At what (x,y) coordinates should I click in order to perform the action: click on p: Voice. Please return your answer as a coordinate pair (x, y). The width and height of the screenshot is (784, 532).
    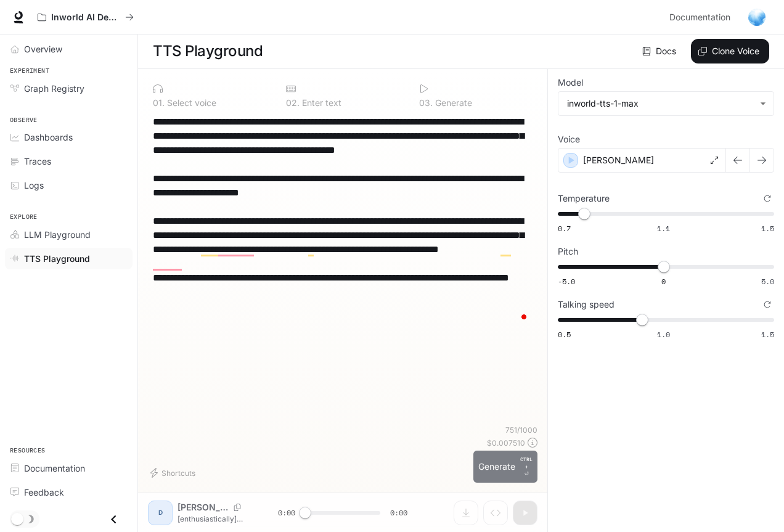
    Looking at the image, I should click on (569, 139).